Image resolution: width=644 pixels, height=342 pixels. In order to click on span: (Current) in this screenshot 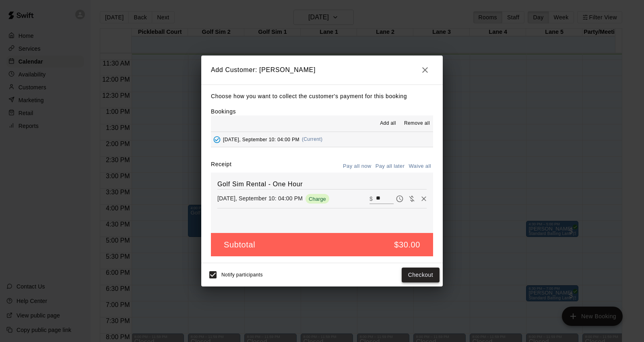, I will do `click(312, 139)`.